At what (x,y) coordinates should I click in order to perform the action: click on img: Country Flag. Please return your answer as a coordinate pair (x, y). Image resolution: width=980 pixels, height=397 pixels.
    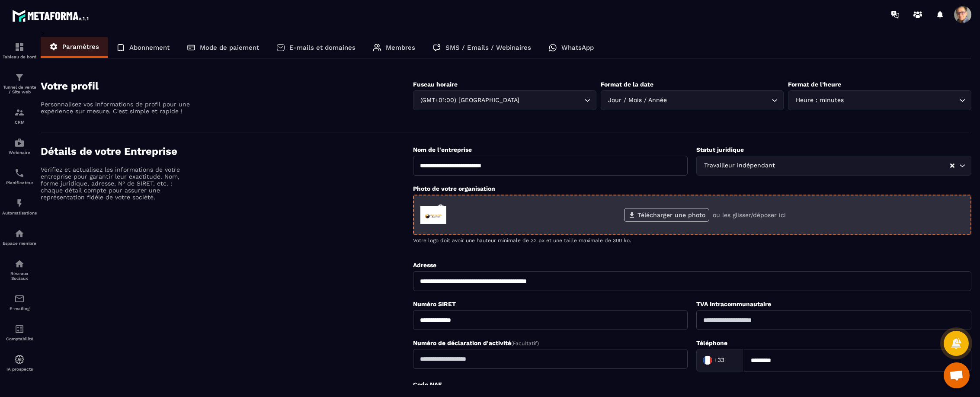
    Looking at the image, I should click on (708, 361).